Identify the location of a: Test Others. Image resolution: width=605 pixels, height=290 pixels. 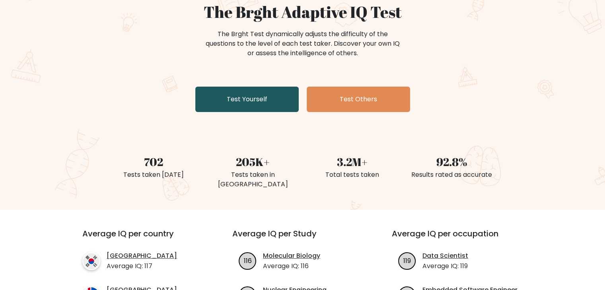
(358, 99).